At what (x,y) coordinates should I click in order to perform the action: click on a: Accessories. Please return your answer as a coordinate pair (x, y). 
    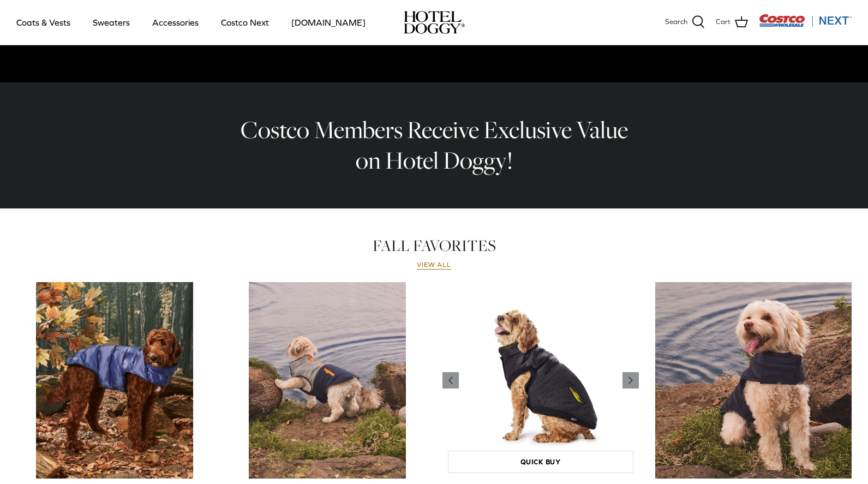
    Looking at the image, I should click on (175, 22).